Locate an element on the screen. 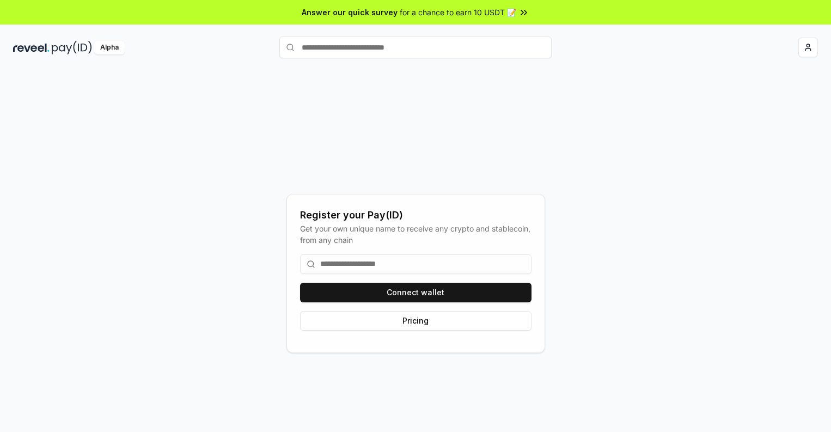  button: Connect wallet is located at coordinates (416, 292).